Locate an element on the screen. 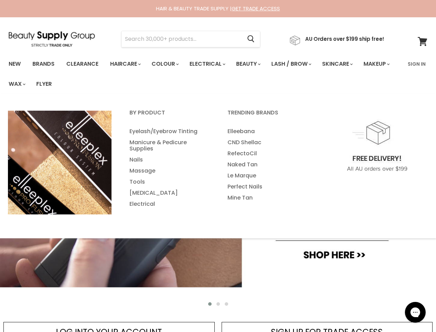  a: Wax is located at coordinates (17, 84).